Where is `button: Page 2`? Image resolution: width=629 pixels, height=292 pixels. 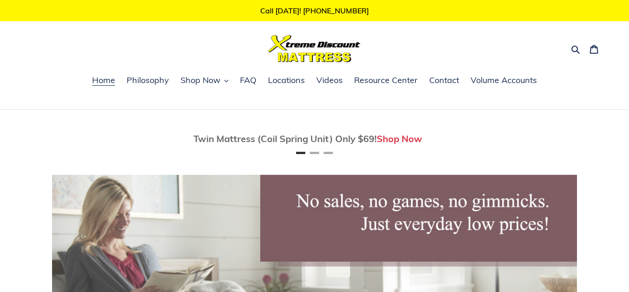 button: Page 2 is located at coordinates (315, 153).